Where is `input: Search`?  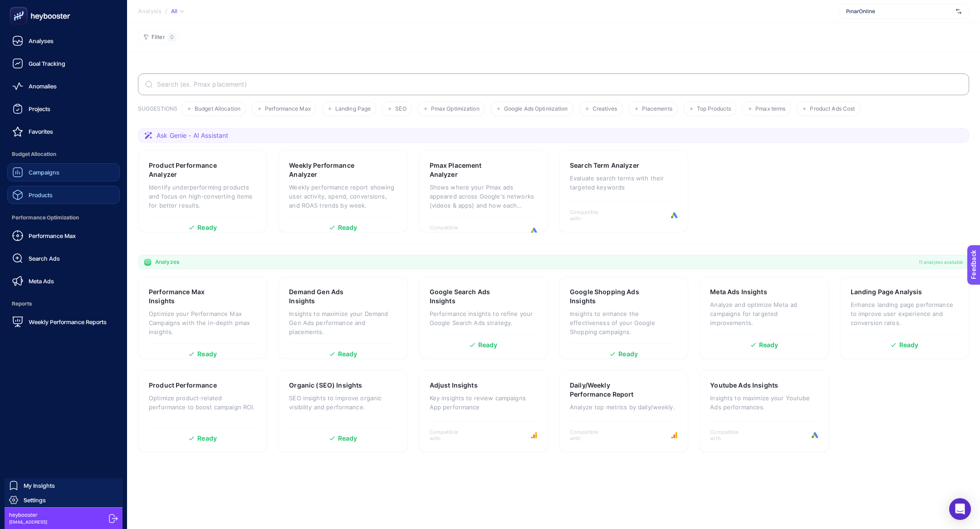 input: Search is located at coordinates (558, 84).